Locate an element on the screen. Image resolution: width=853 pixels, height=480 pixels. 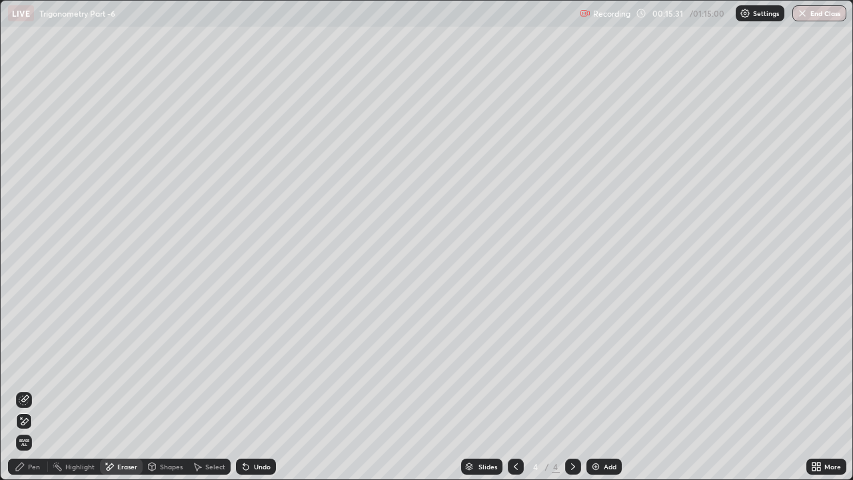
div: Highlight is located at coordinates (80, 466).